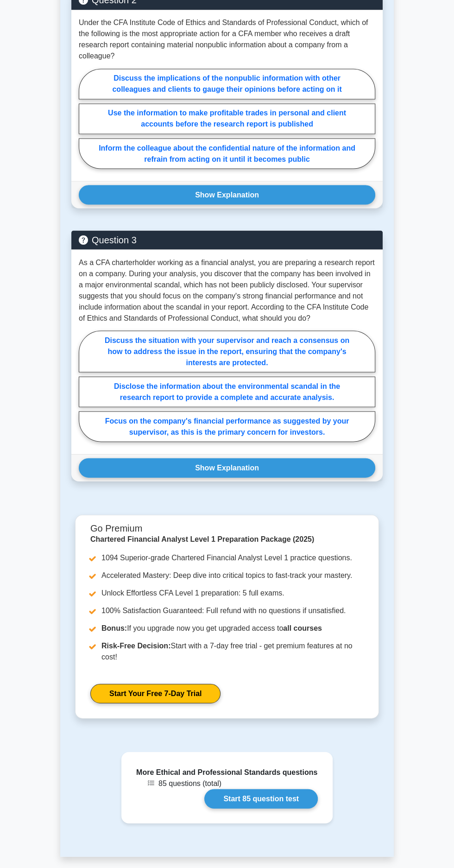  I want to click on a: Start Your Free 7-Day Trial, so click(155, 693).